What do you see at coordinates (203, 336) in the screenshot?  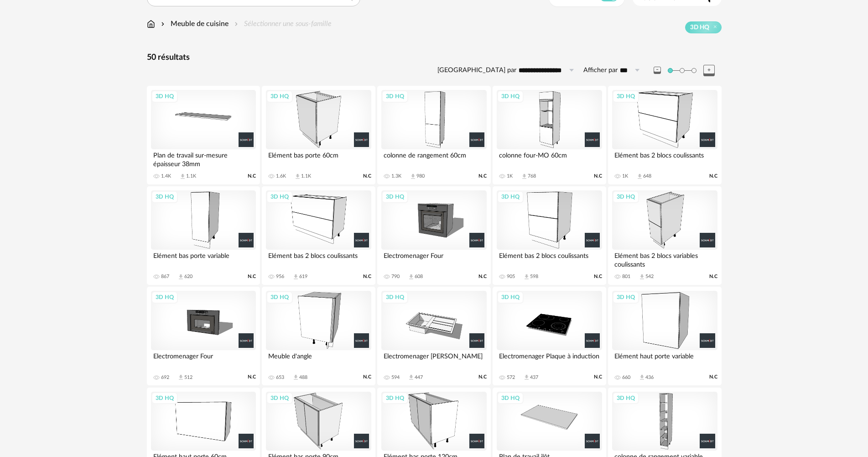 I see `a: 3D HQ Electromenager Four 692 Download icon 512 N.C` at bounding box center [203, 336].